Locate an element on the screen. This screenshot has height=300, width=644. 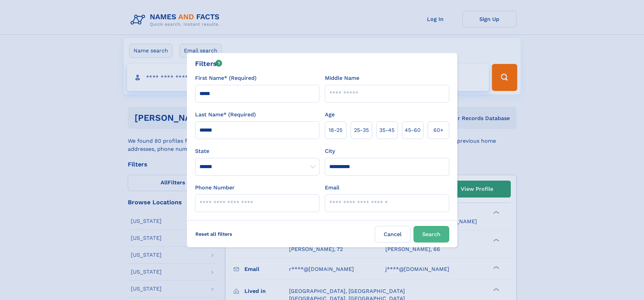
label: Reset all filters is located at coordinates (214, 234).